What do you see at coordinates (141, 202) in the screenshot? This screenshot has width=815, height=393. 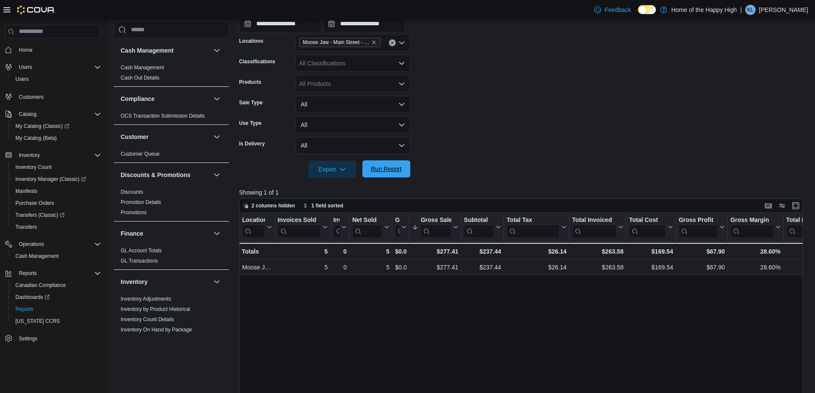 I see `span: Promotion Details` at bounding box center [141, 202].